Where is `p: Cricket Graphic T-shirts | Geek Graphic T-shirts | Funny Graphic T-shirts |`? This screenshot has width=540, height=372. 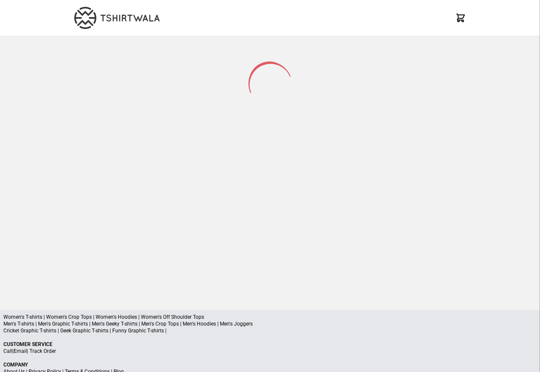
p: Cricket Graphic T-shirts | Geek Graphic T-shirts | Funny Graphic T-shirts | is located at coordinates (270, 331).